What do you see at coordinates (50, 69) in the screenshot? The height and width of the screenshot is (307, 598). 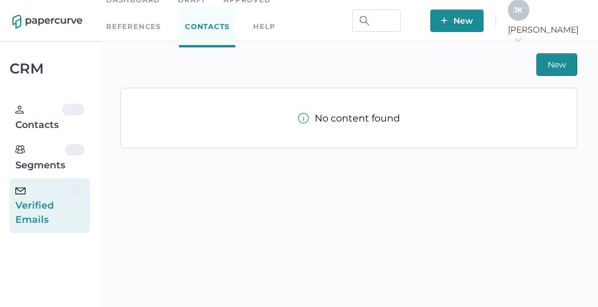 I see `div: CRM` at bounding box center [50, 69].